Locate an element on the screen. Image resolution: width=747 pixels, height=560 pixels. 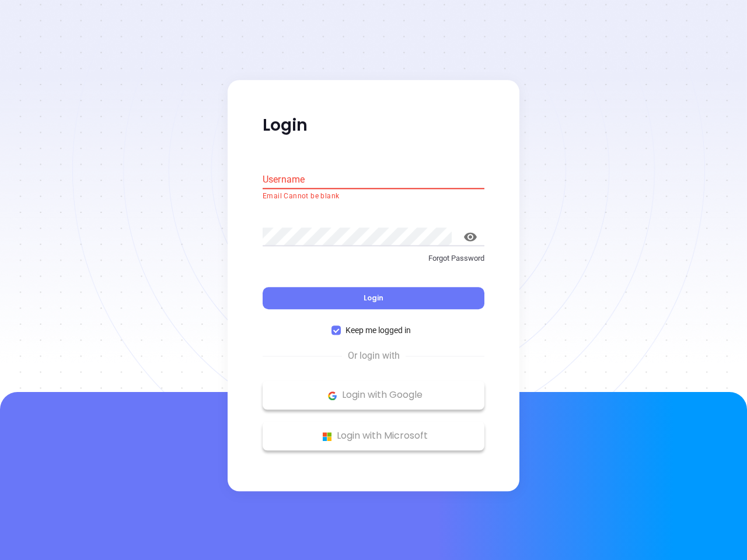
span: Keep me logged in is located at coordinates (378, 331).